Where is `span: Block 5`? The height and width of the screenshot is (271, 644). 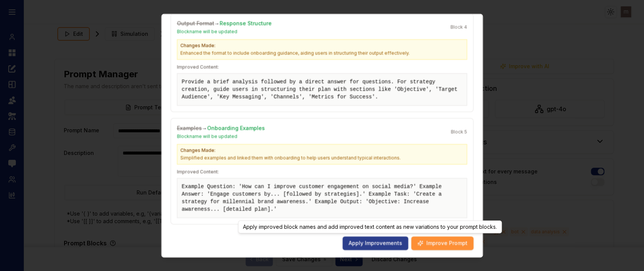
span: Block 5 is located at coordinates (459, 132).